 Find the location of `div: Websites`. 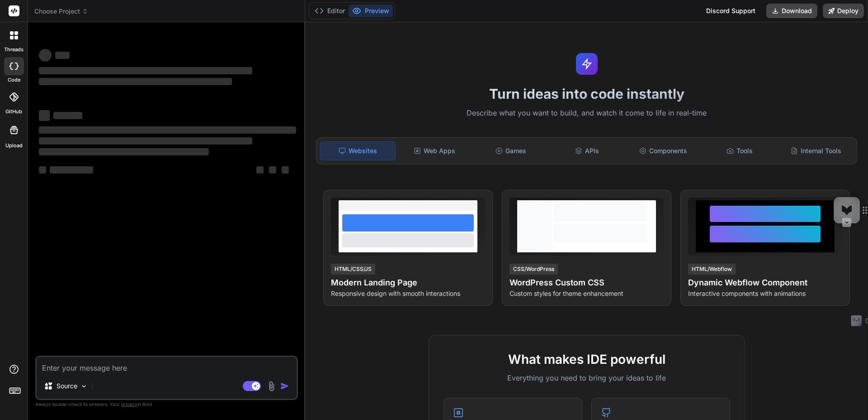

div: Websites is located at coordinates (357, 151).